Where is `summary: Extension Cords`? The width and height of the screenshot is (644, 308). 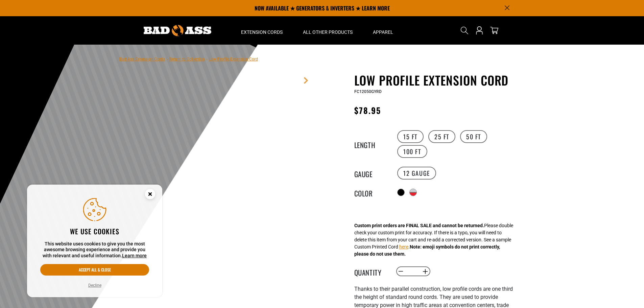 summary: Extension Cords is located at coordinates (262, 30).